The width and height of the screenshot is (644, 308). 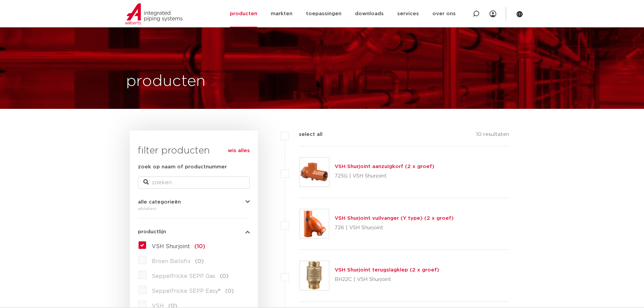 What do you see at coordinates (314, 224) in the screenshot?
I see `img: Thumbnail for VSH Shurjoint vuilvanger (Y type) (2 x groef)` at bounding box center [314, 224].